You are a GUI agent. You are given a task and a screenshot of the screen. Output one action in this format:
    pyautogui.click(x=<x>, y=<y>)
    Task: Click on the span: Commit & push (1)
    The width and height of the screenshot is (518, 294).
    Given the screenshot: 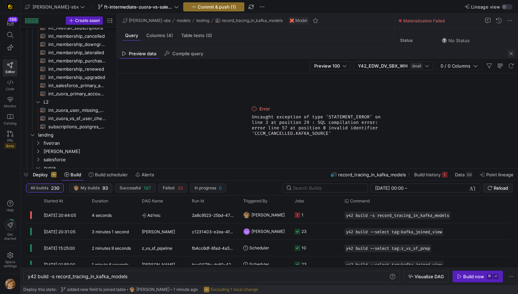 What is the action you would take?
    pyautogui.click(x=217, y=7)
    